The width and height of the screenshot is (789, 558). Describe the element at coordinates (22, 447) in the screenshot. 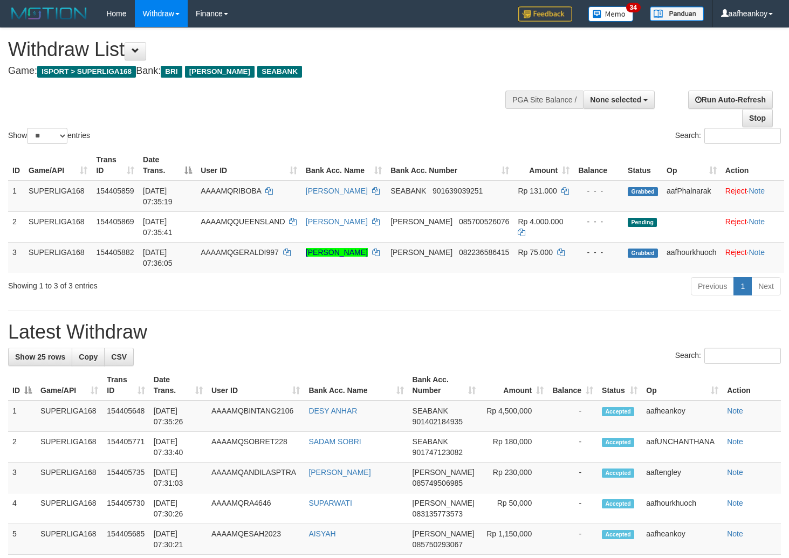

I see `td: 2` at that location.